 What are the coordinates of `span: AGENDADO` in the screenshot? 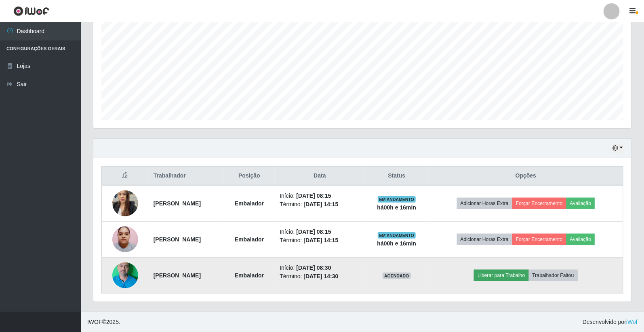 It's located at (397, 276).